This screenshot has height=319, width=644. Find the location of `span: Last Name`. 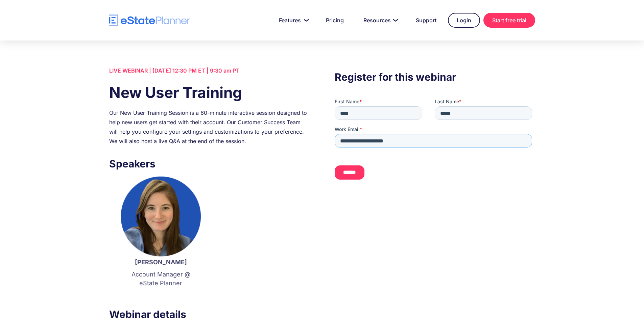

span: Last Name is located at coordinates (112, 3).